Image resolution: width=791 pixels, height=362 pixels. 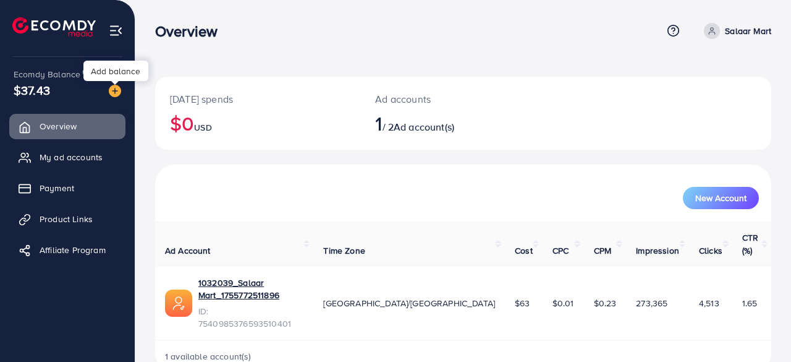 What do you see at coordinates (751, 244) in the screenshot?
I see `span: CTR (%)` at bounding box center [751, 244].